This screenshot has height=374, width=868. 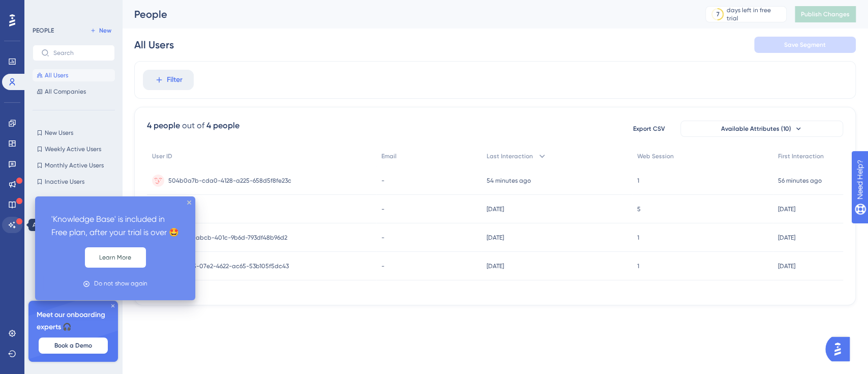 I want to click on span: Book a Demo, so click(x=73, y=346).